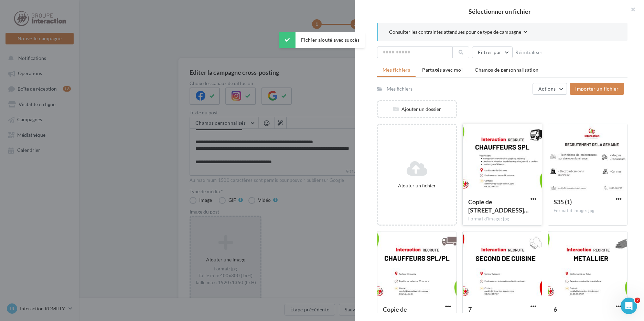 The width and height of the screenshot is (644, 321). I want to click on div: Ajouter un fichier, so click(417, 186).